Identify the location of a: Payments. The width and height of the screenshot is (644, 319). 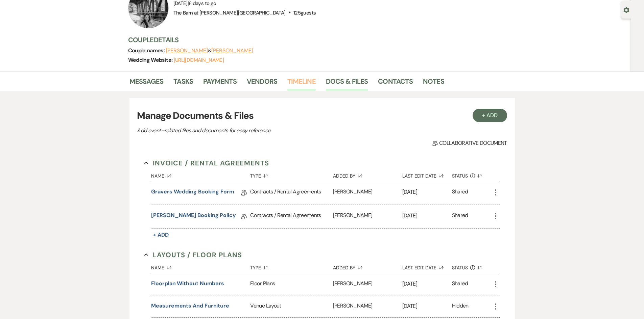
(220, 83).